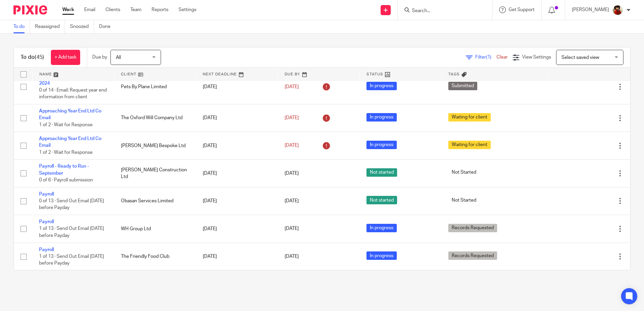 This screenshot has height=311, width=644. What do you see at coordinates (100, 57) in the screenshot?
I see `p: Due by` at bounding box center [100, 57].